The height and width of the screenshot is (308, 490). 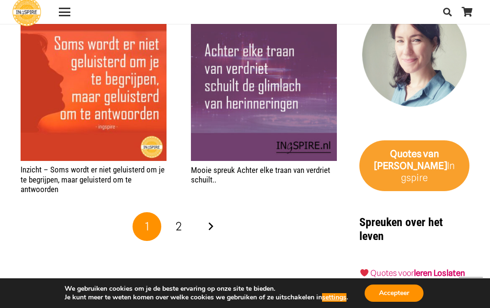 What do you see at coordinates (147, 226) in the screenshot?
I see `span: 1` at bounding box center [147, 226].